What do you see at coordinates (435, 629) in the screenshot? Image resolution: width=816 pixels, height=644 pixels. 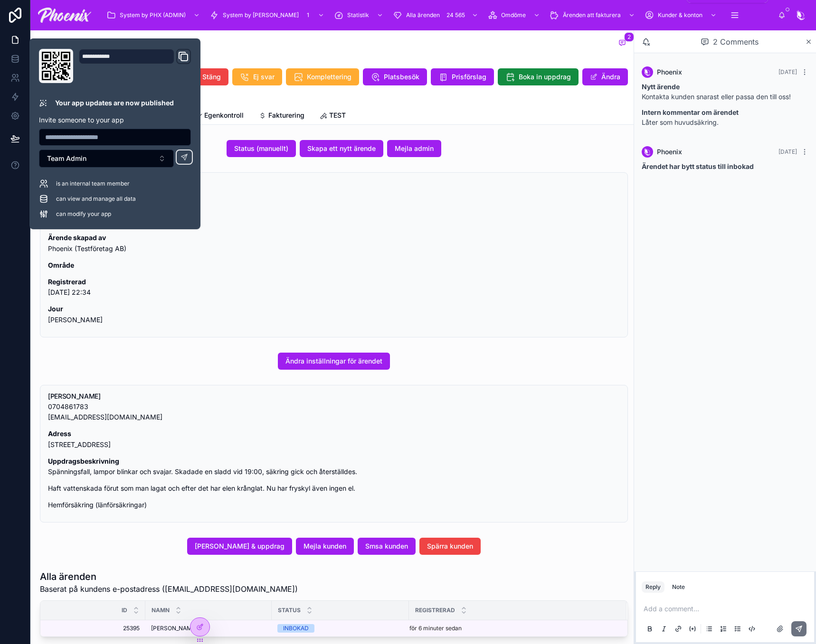 I see `p: för 6 minuter sedan` at bounding box center [435, 629].